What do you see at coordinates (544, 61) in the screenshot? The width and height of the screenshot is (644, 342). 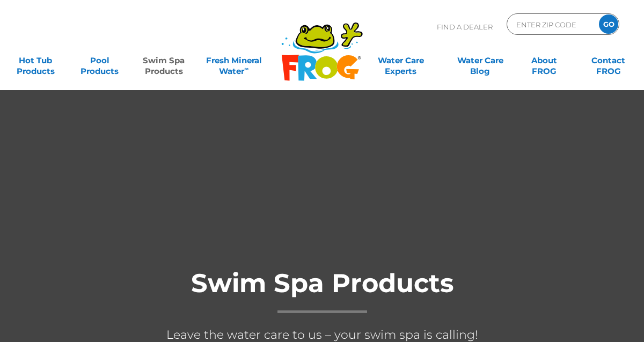 I see `a: AboutFROG` at bounding box center [544, 61].